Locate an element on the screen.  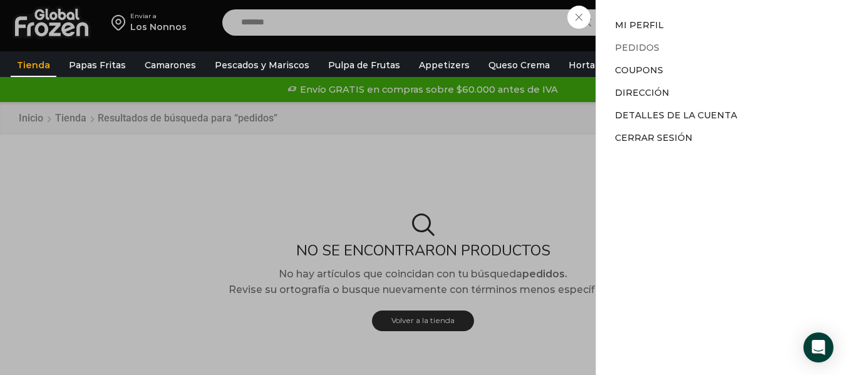
a: Hortalizas is located at coordinates (592, 65).